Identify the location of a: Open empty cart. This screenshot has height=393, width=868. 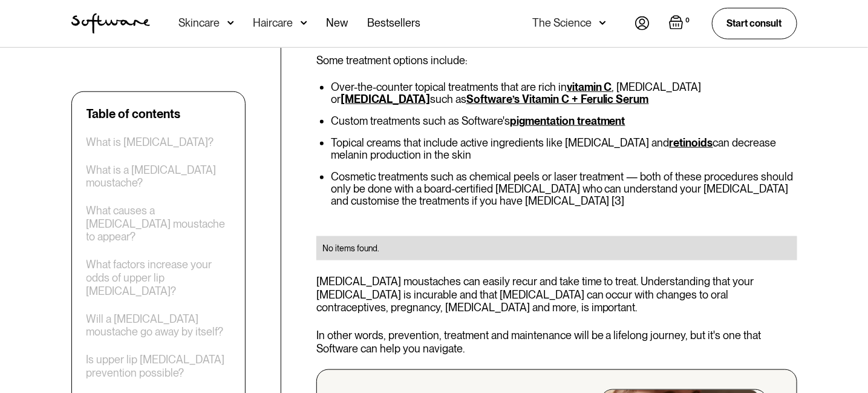
(681, 24).